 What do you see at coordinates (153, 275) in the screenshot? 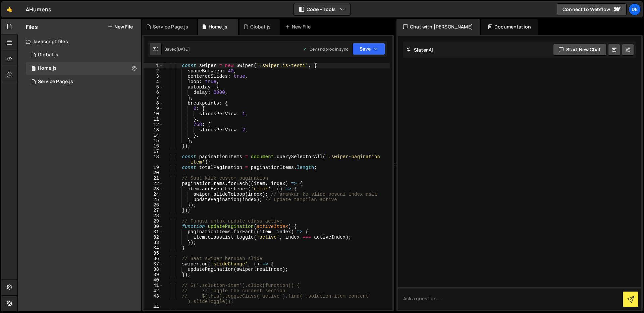
I see `div: 39` at bounding box center [153, 275].